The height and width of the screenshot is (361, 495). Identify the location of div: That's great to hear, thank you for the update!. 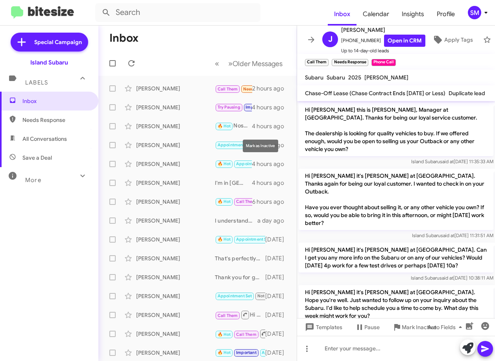
(233, 107).